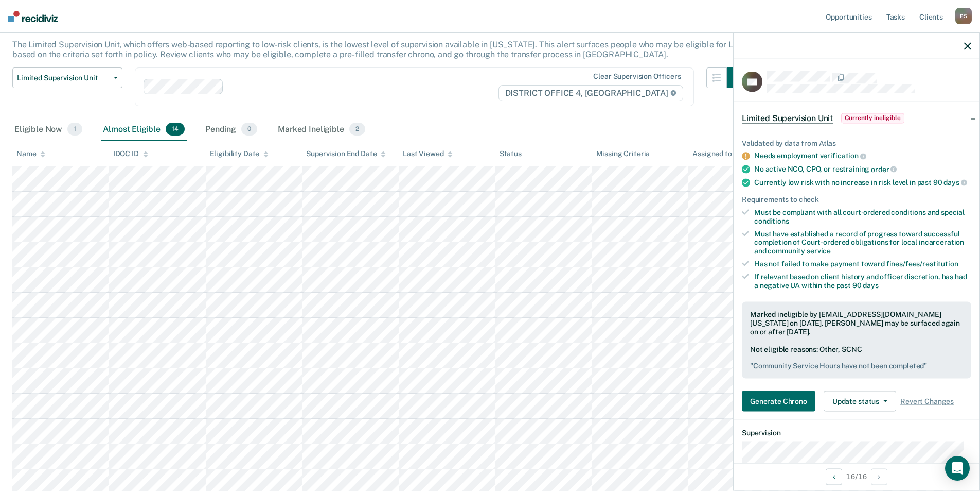 This screenshot has height=491, width=980. Describe the element at coordinates (31, 154) in the screenshot. I see `div: Name` at that location.